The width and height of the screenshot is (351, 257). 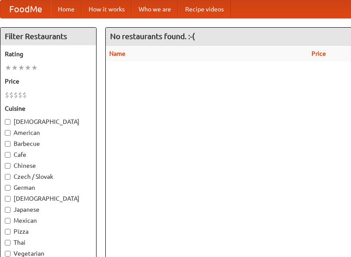 I want to click on label: Chinese, so click(x=48, y=165).